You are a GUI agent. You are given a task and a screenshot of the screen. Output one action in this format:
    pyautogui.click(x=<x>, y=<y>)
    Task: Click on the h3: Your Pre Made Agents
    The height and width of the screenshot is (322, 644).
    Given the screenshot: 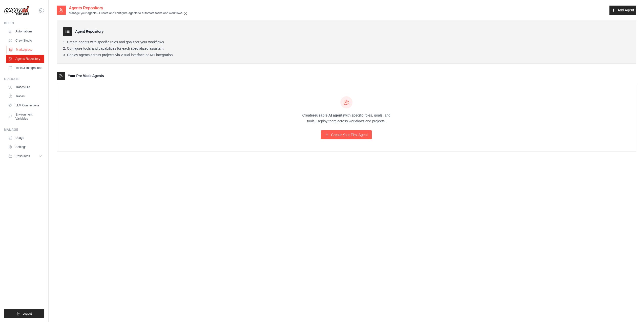 What is the action you would take?
    pyautogui.click(x=86, y=76)
    